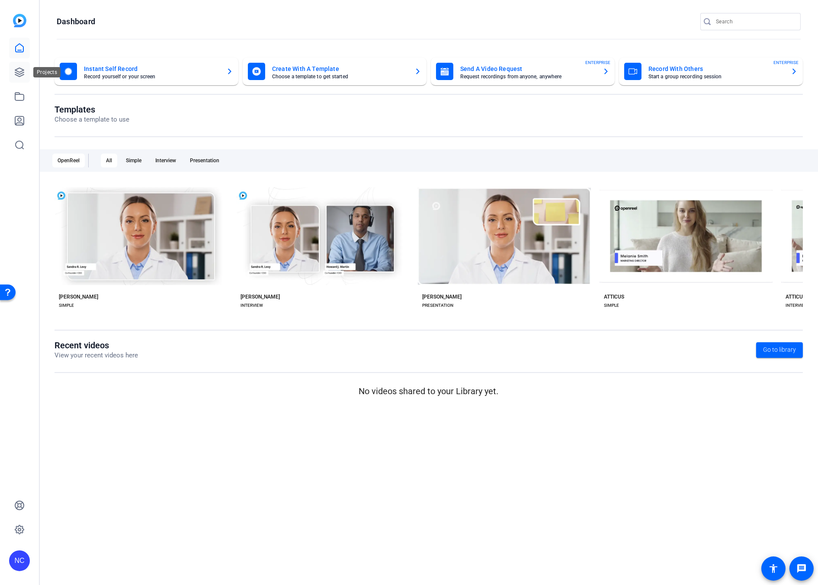  I want to click on button: Send A Video RequestRequest recordings from anyone, anywhereENTERPRISE, so click(523, 71).